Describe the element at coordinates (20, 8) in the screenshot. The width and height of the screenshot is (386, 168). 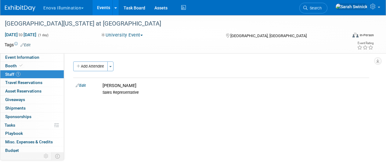
I see `img: ExhibitDay` at that location.